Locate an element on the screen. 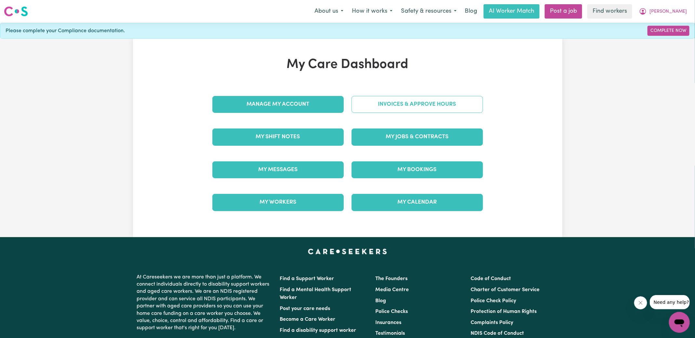 This screenshot has width=695, height=338. a: Invoices & Approve Hours is located at coordinates (417, 104).